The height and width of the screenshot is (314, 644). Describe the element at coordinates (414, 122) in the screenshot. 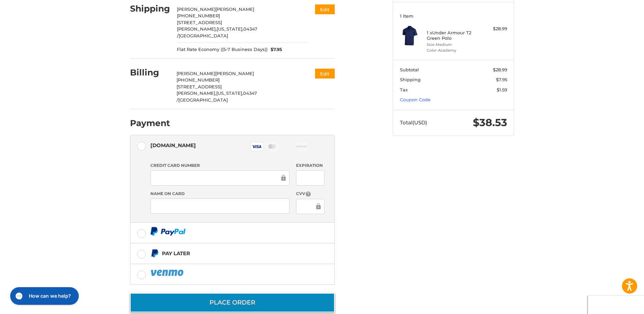

I see `span: Total (USD)` at that location.